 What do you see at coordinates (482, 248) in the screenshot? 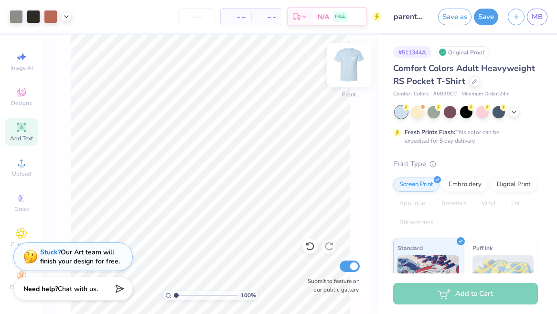
I see `span: Puff Ink` at bounding box center [482, 248].